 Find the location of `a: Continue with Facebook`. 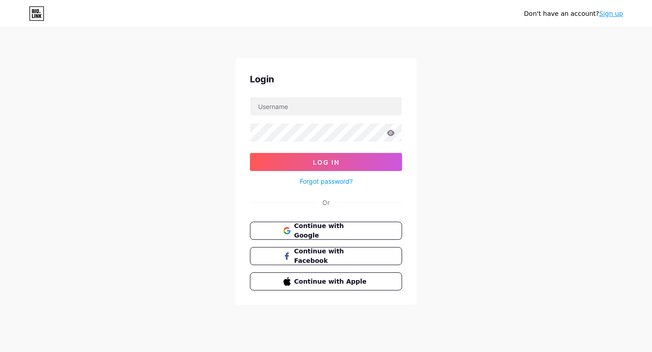

a: Continue with Facebook is located at coordinates (326, 256).